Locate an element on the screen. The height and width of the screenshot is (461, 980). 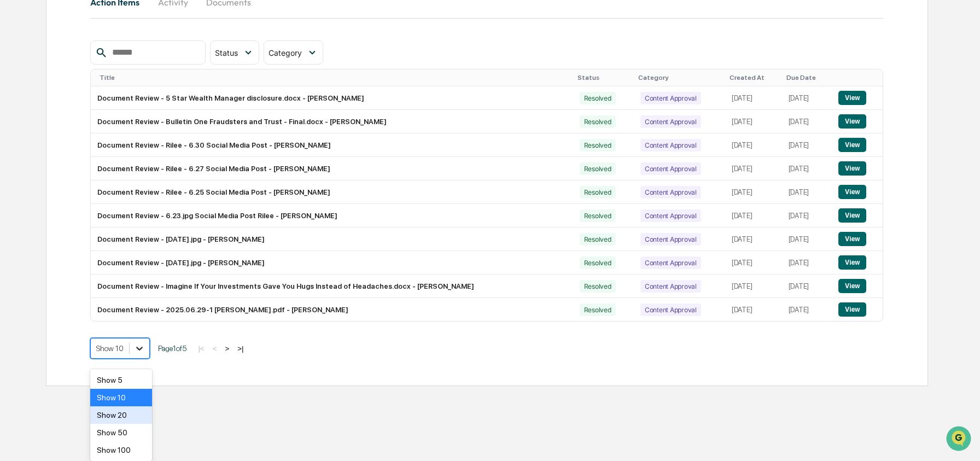
a: 🔎Data Lookup is located at coordinates (40, 164).